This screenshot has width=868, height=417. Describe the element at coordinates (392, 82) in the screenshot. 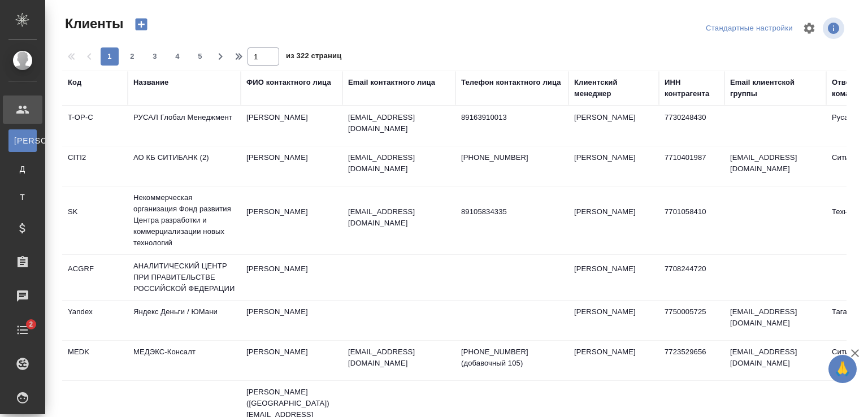

I see `div: Email контактного лица` at that location.